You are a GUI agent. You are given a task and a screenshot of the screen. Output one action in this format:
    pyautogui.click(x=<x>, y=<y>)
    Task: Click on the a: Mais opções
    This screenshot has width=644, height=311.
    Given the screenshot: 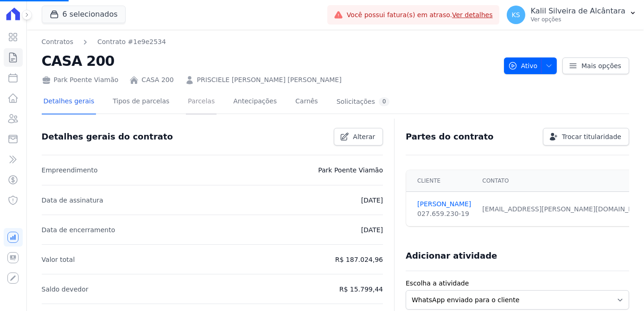 What is the action you would take?
    pyautogui.click(x=596, y=65)
    